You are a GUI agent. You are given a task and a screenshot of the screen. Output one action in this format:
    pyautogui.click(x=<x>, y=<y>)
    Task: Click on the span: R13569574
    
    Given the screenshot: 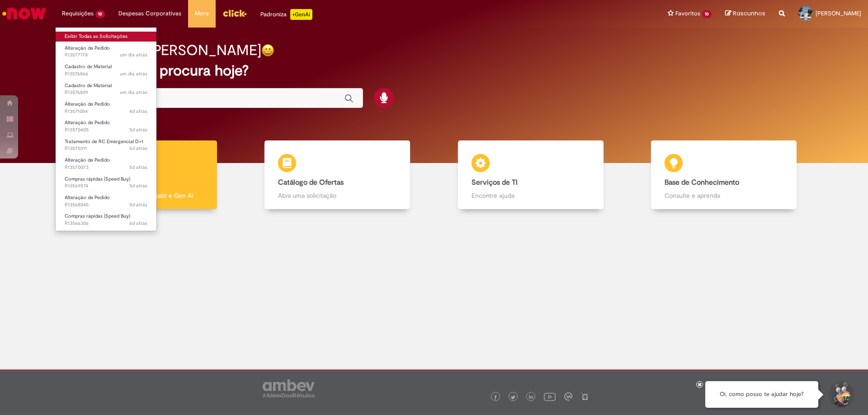 What is the action you would take?
    pyautogui.click(x=106, y=187)
    